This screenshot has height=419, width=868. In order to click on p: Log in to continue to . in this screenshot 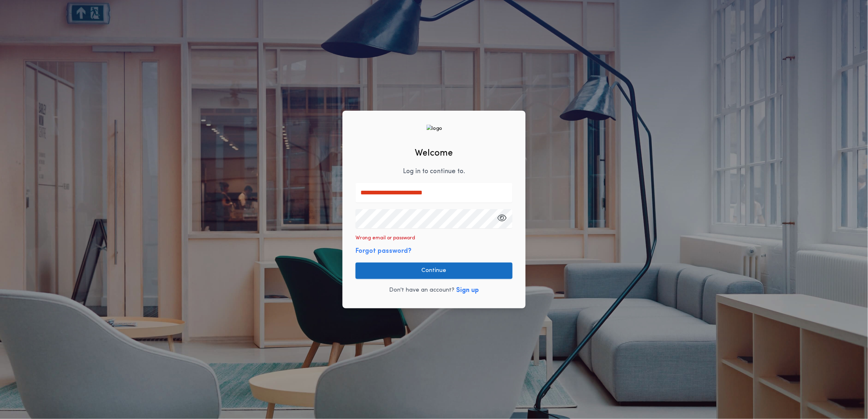, I will do `click(434, 172)`.